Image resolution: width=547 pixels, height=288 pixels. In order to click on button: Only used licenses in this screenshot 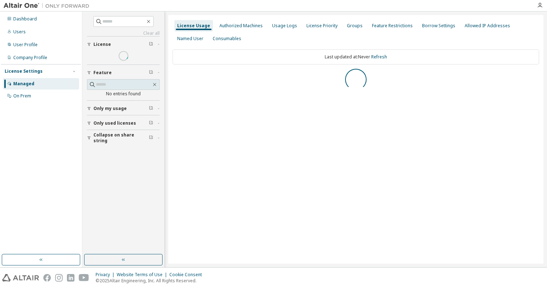, I will do `click(123, 123)`.